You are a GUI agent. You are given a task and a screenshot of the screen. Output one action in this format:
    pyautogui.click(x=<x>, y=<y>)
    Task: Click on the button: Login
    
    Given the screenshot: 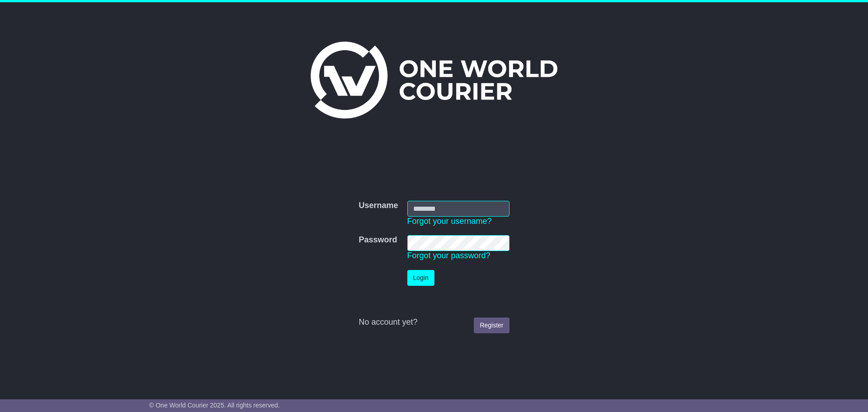 What is the action you would take?
    pyautogui.click(x=421, y=277)
    